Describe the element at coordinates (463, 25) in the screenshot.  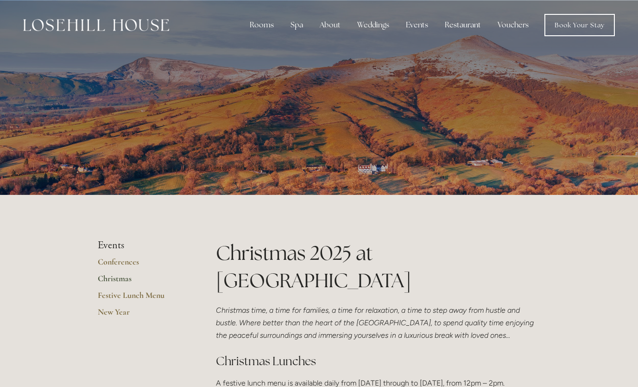
I see `div: Restaurant` at that location.